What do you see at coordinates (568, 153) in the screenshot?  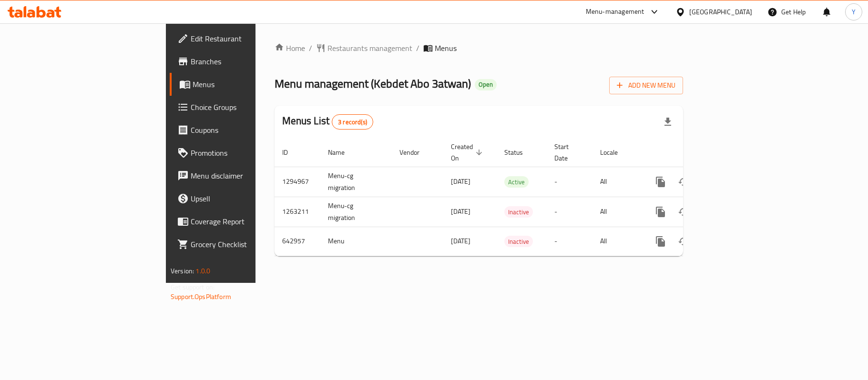 I see `span: Start Date` at bounding box center [568, 153].